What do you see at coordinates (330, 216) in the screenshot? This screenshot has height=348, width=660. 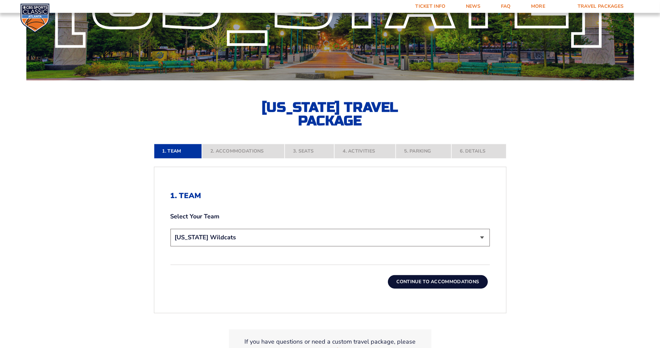 I see `label: Select Your Team` at bounding box center [330, 216].